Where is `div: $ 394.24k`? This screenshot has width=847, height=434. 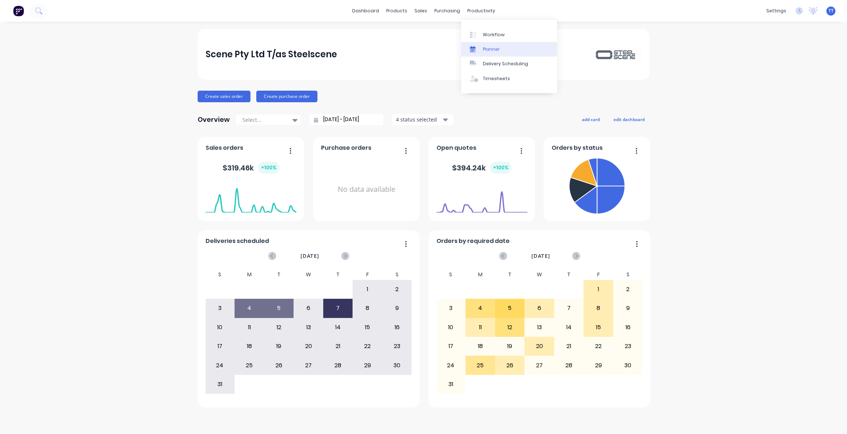 div: $ 394.24k is located at coordinates (482, 167).